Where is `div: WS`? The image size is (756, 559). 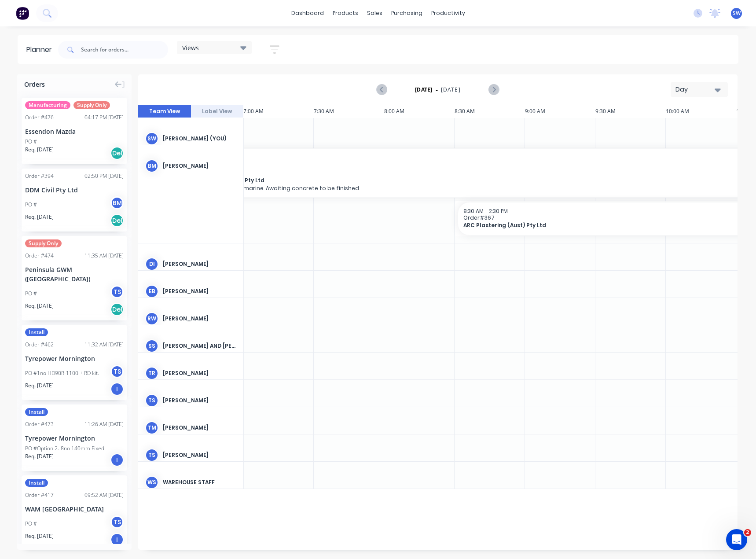 div: WS is located at coordinates (152, 483).